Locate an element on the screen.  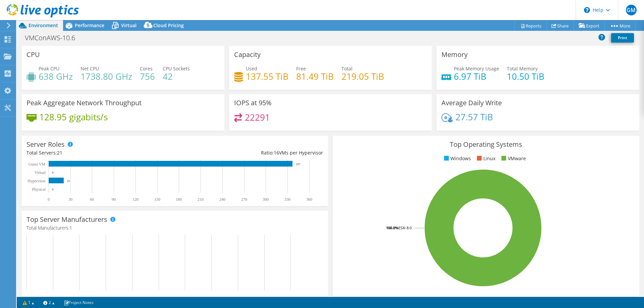
span: 1 is located at coordinates (71, 228).